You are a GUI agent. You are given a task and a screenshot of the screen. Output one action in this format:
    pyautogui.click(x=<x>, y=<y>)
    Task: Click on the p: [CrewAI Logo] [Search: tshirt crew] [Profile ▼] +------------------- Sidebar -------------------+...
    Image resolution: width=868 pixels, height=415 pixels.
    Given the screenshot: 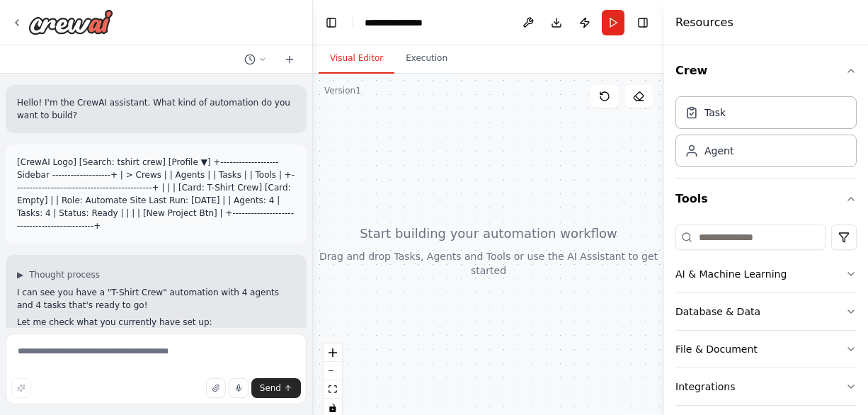 What is the action you would take?
    pyautogui.click(x=155, y=194)
    